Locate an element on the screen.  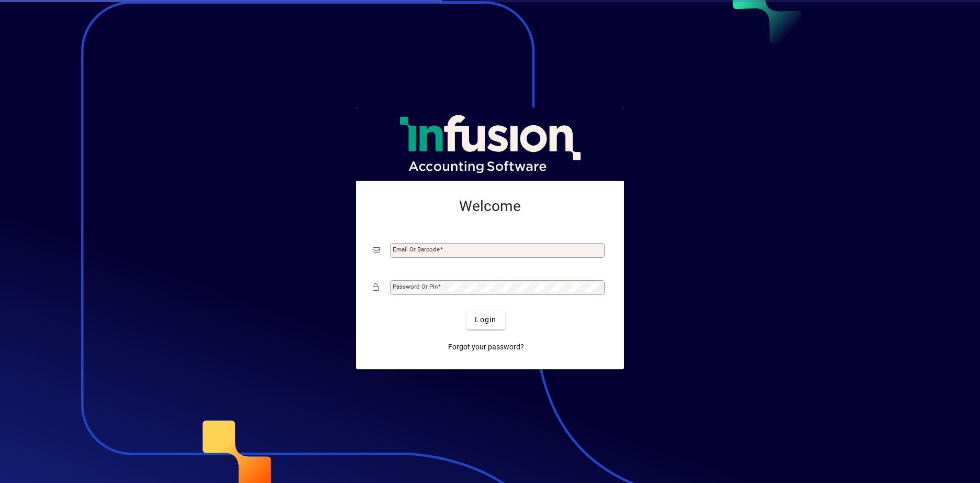
mat-label: Email or Barcode is located at coordinates (416, 249).